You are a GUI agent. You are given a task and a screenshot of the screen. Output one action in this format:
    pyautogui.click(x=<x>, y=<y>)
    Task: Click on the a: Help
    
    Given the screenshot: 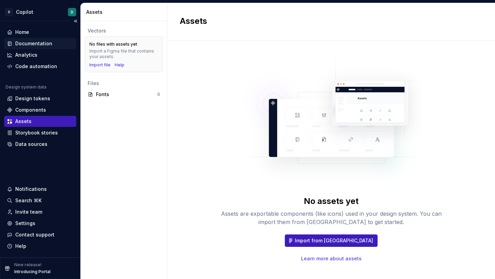 What is the action you would take?
    pyautogui.click(x=119, y=65)
    